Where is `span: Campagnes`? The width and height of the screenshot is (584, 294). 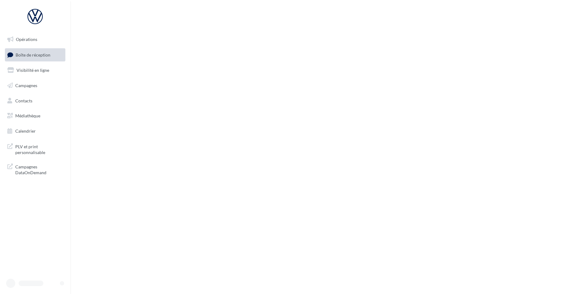 span: Campagnes is located at coordinates (26, 85).